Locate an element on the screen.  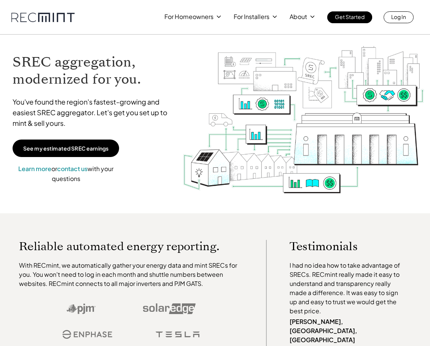
a: Log In is located at coordinates (398, 17).